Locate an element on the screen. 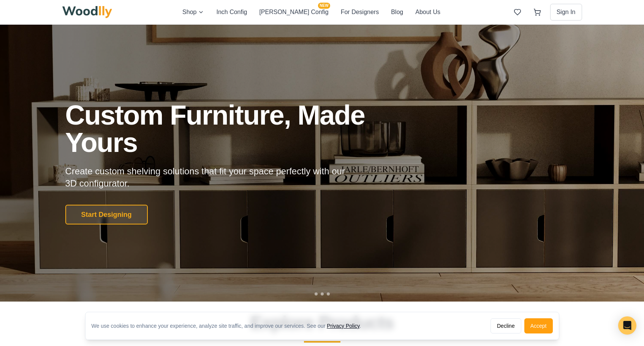 The image size is (644, 346). button: For Designers is located at coordinates (360, 12).